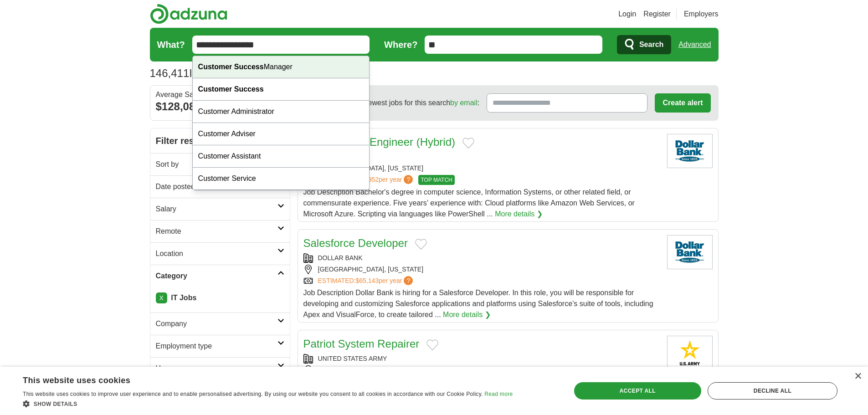 Image resolution: width=868 pixels, height=415 pixels. Describe the element at coordinates (56, 404) in the screenshot. I see `span: Show details` at that location.